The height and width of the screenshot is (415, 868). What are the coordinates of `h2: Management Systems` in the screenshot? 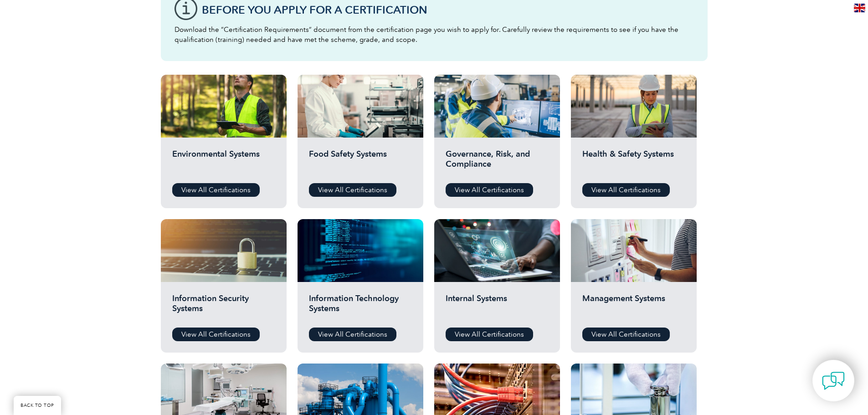 It's located at (634, 307).